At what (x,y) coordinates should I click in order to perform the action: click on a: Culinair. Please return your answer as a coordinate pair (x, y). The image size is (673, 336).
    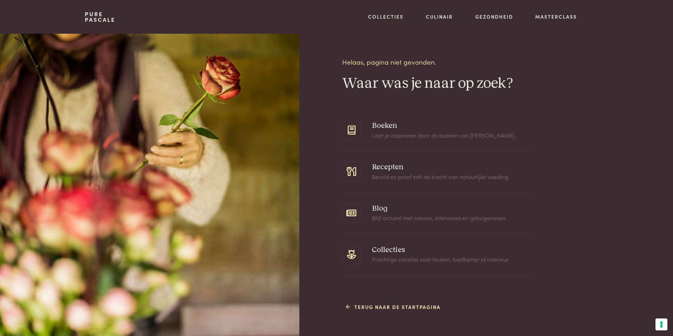
    Looking at the image, I should click on (440, 16).